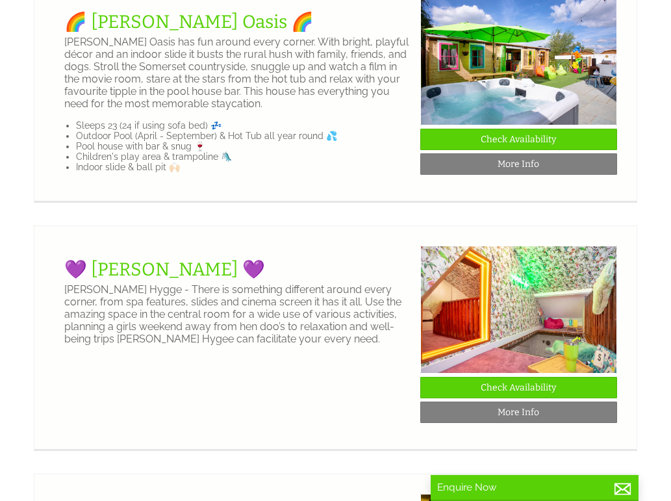 The width and height of the screenshot is (671, 501). Describe the element at coordinates (535, 487) in the screenshot. I see `p: Enquire Now` at that location.